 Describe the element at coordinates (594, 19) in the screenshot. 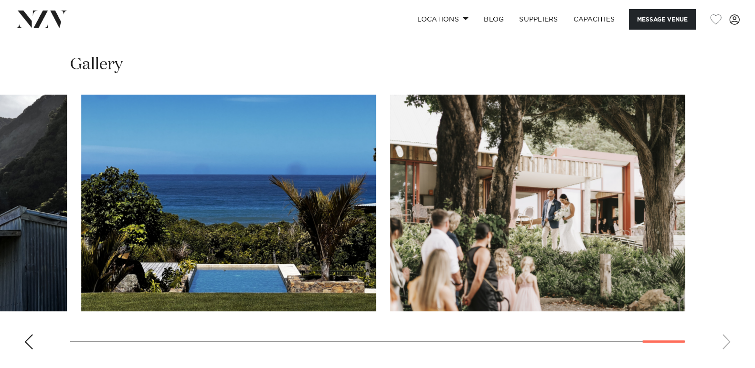

I see `a: Capacities` at that location.